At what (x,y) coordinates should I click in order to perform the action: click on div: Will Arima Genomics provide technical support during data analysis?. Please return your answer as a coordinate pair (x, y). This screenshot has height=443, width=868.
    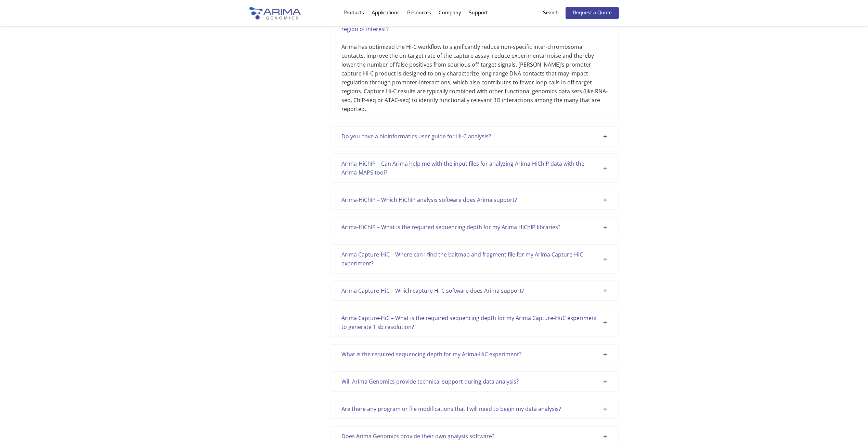
    Looking at the image, I should click on (474, 382).